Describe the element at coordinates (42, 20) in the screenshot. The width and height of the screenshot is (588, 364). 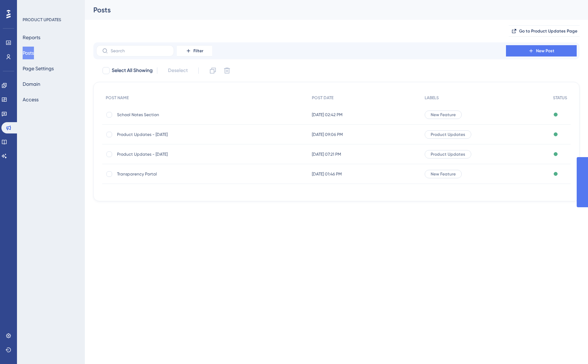
I see `div: PRODUCT UPDATES` at that location.